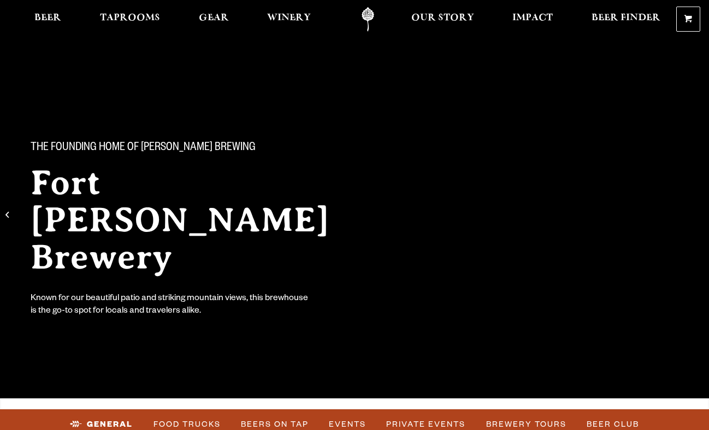 Image resolution: width=709 pixels, height=430 pixels. What do you see at coordinates (443, 19) in the screenshot?
I see `a: Our Story` at bounding box center [443, 19].